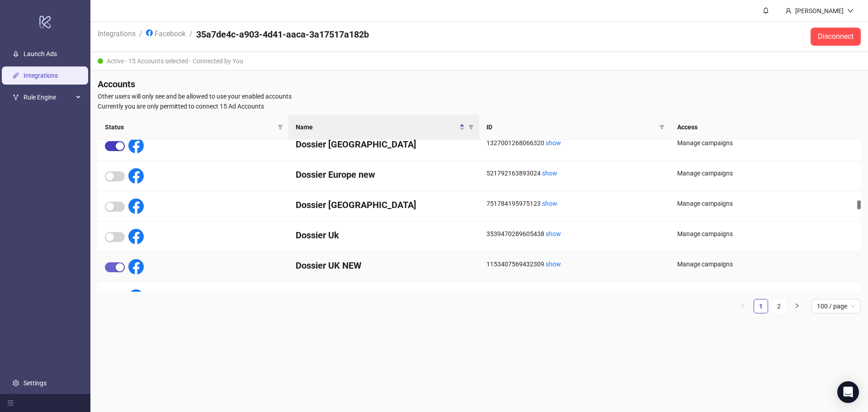 Image resolution: width=868 pixels, height=412 pixels. I want to click on div: 1153407569432309, so click(575, 264).